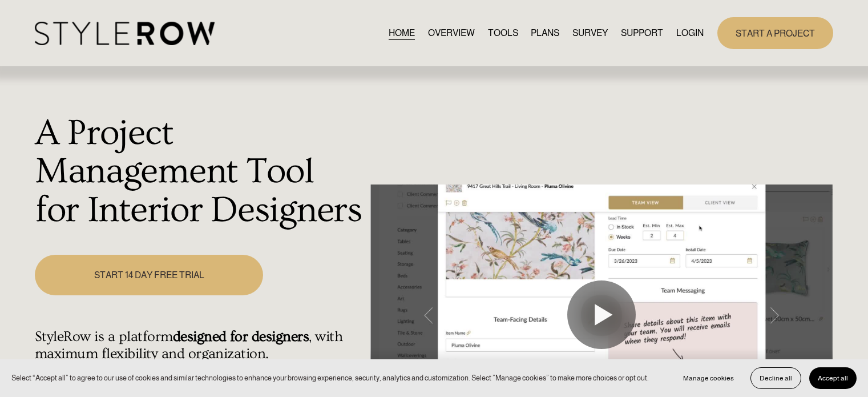  What do you see at coordinates (502, 32) in the screenshot?
I see `a: TOOLS` at bounding box center [502, 32].